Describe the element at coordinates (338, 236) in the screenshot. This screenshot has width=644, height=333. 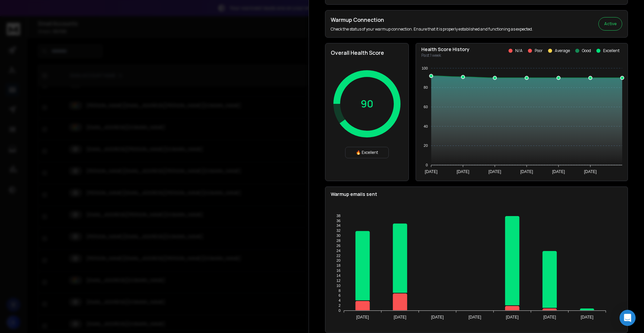
I see `tspan: 30` at that location.